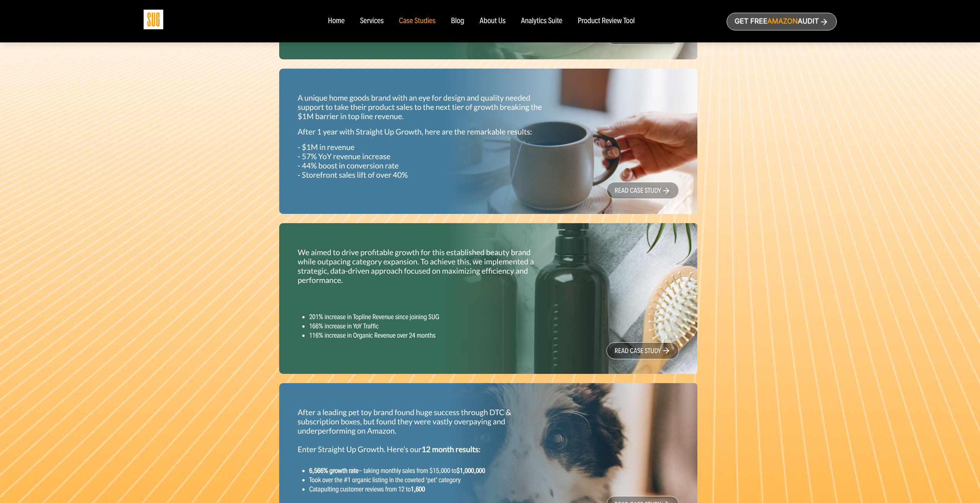 The height and width of the screenshot is (503, 980). I want to click on div: Case Studies, so click(417, 21).